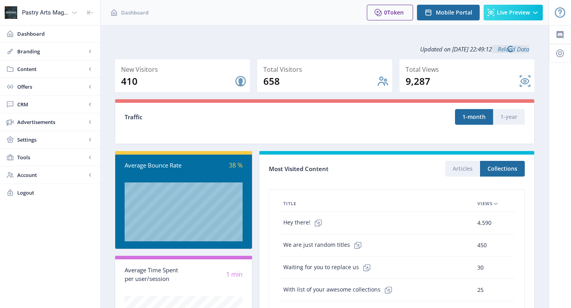 The image size is (571, 308). I want to click on div: Pastry Arts Magazine, so click(45, 13).